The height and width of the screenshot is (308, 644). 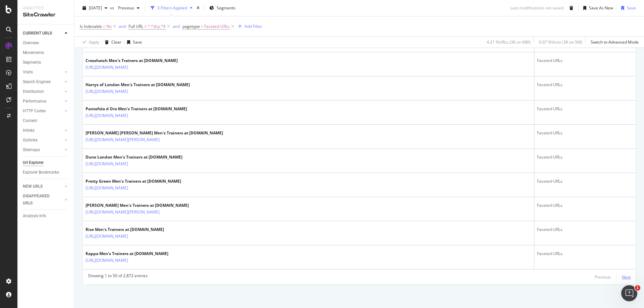 I want to click on button: Save As New, so click(x=597, y=8).